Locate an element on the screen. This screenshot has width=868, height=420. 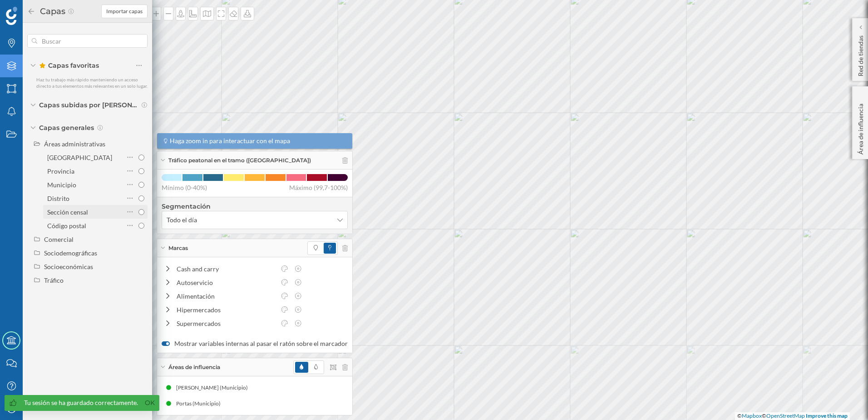
div: Supermercados is located at coordinates (226, 323).